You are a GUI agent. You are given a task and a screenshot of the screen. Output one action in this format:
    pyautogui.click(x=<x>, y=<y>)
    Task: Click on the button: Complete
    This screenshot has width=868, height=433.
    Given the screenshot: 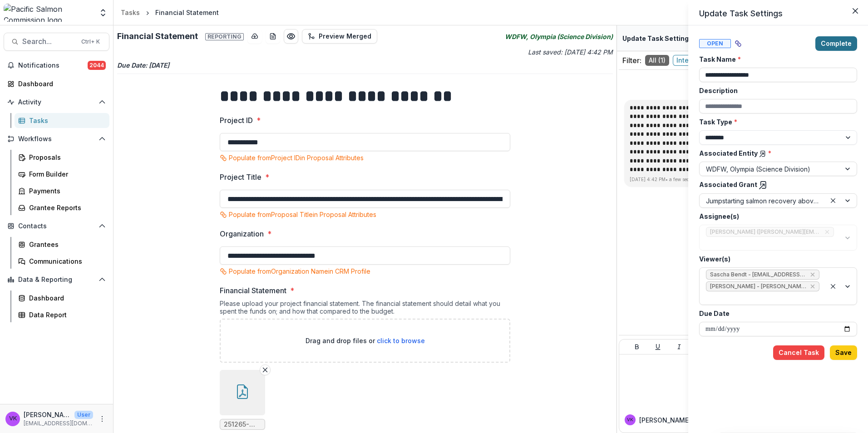 What is the action you would take?
    pyautogui.click(x=836, y=43)
    